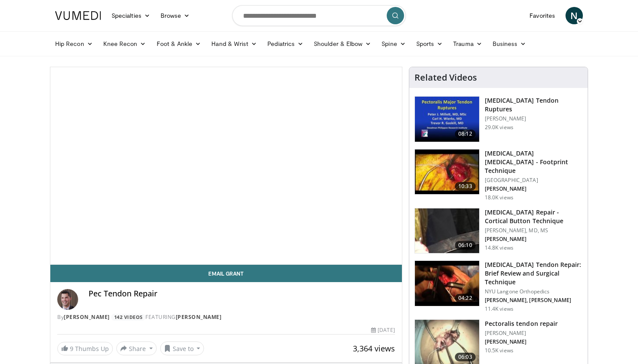  Describe the element at coordinates (128, 318) in the screenshot. I see `a: 142 Videos` at that location.